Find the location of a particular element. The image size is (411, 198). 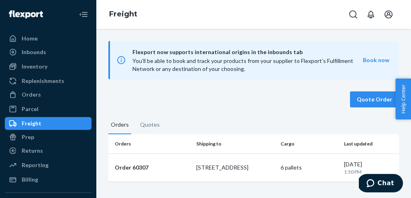

ol: breadcrumbs is located at coordinates (123, 14).